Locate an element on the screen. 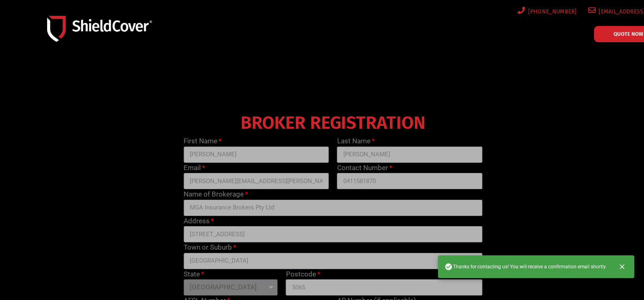 The image size is (644, 300). span: QUOTE NOW is located at coordinates (628, 34).